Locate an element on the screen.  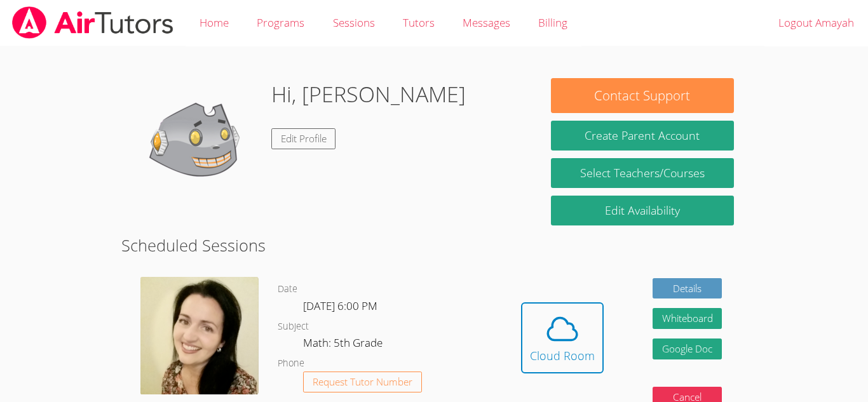
button: Whiteboard is located at coordinates (687, 318).